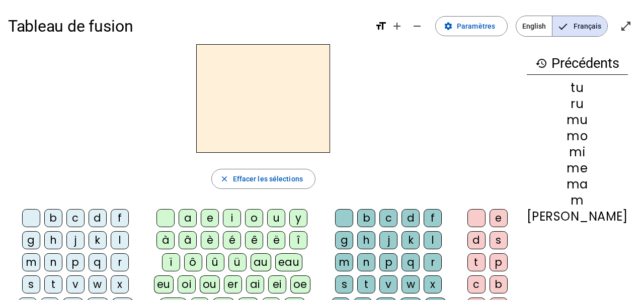 The width and height of the screenshot is (644, 300). What do you see at coordinates (263, 179) in the screenshot?
I see `button: Effacer les sélections` at bounding box center [263, 179].